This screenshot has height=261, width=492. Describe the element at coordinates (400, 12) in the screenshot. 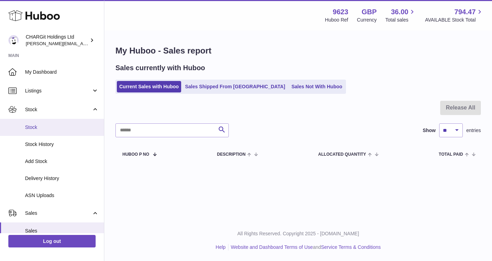

I see `span: 36.00` at that location.